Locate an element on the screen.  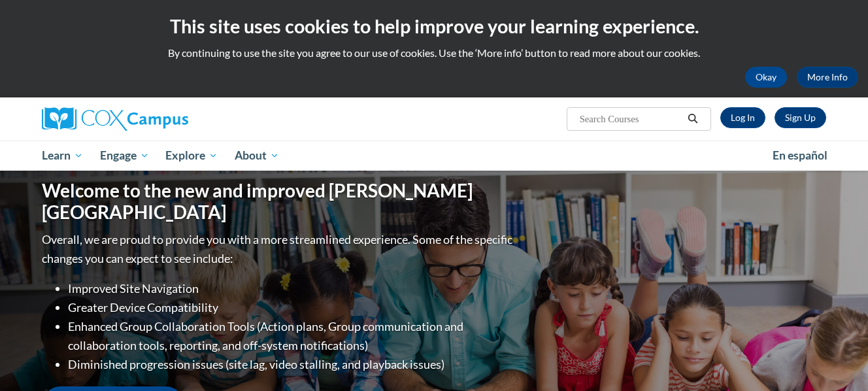
h2: This site uses cookies to help improve your learning experience. is located at coordinates (434, 26).